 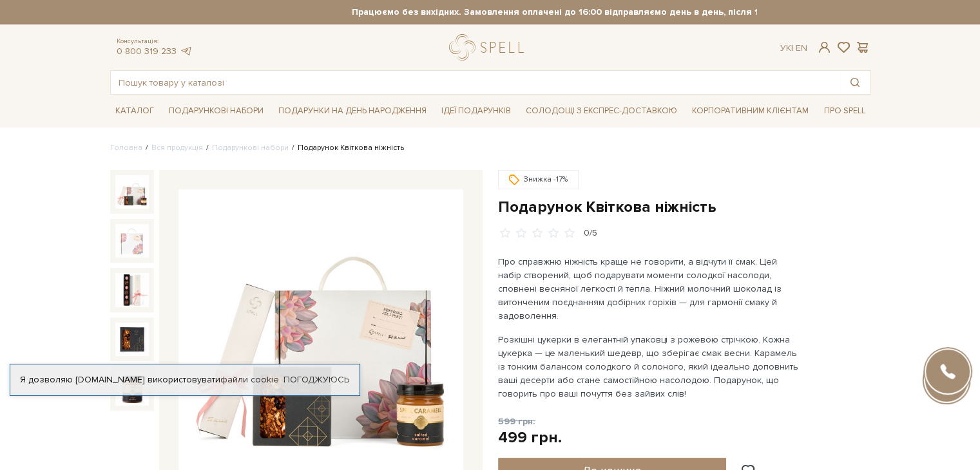 I want to click on a: logo, so click(x=489, y=47).